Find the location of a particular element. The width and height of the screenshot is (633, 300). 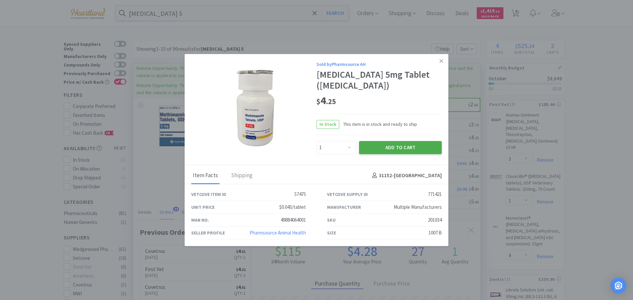

div: Man No. is located at coordinates (200, 220).